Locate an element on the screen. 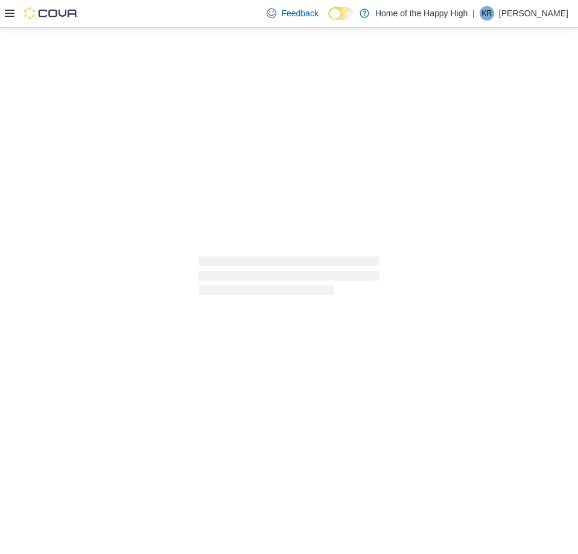 The width and height of the screenshot is (578, 554). span: Dark Mode is located at coordinates (328, 20).